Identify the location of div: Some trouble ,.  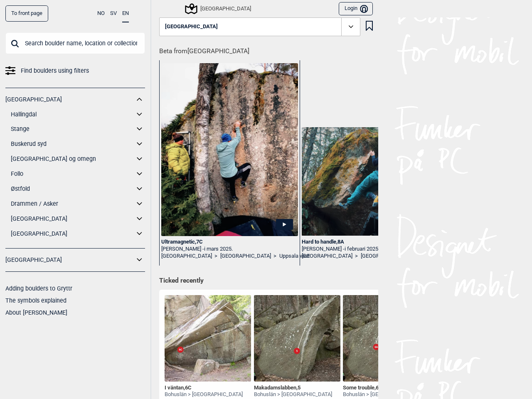
(382, 388).